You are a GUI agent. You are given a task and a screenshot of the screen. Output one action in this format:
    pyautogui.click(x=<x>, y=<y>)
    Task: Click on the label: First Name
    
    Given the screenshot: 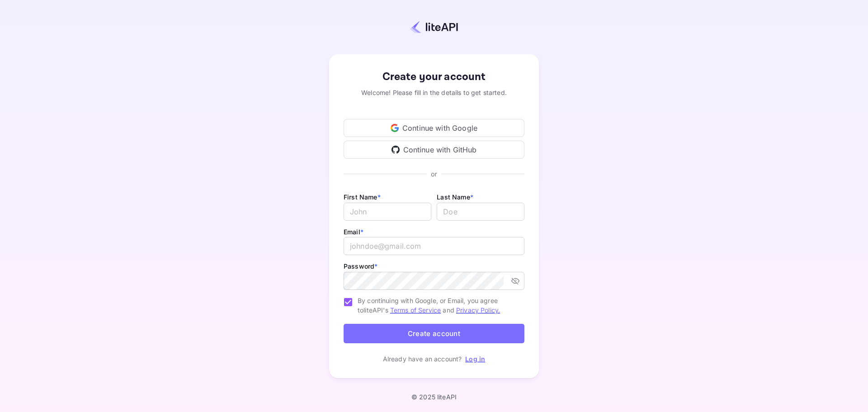 What is the action you would take?
    pyautogui.click(x=362, y=197)
    